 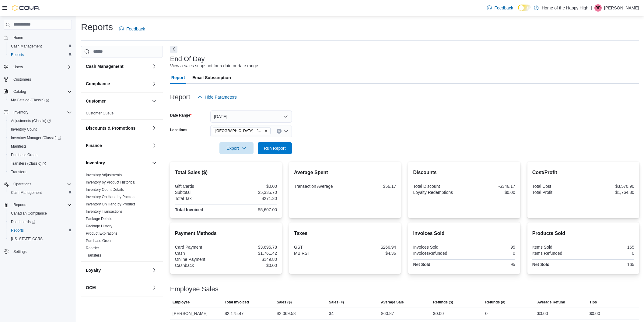 What do you see at coordinates (464, 172) in the screenshot?
I see `h2: Discounts` at bounding box center [464, 172].